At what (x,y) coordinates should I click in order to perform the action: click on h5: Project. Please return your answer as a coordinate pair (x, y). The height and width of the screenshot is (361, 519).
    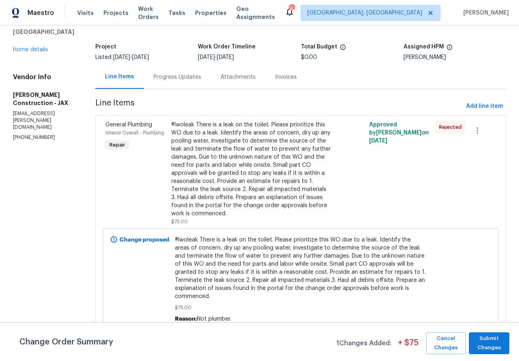
    Looking at the image, I should click on (106, 47).